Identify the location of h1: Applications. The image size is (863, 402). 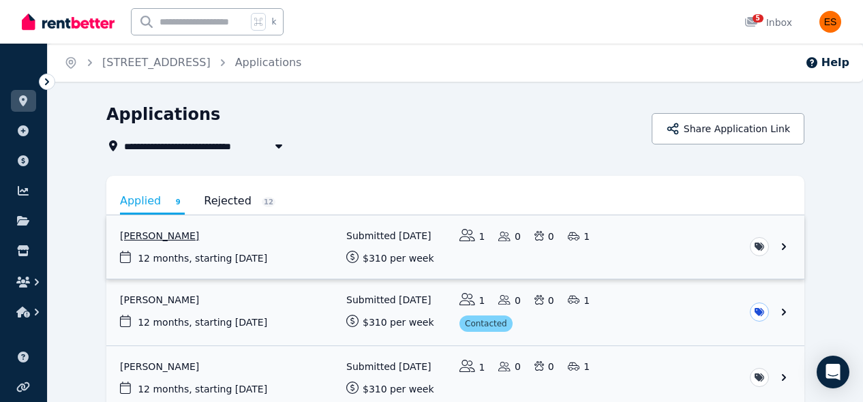
(163, 114).